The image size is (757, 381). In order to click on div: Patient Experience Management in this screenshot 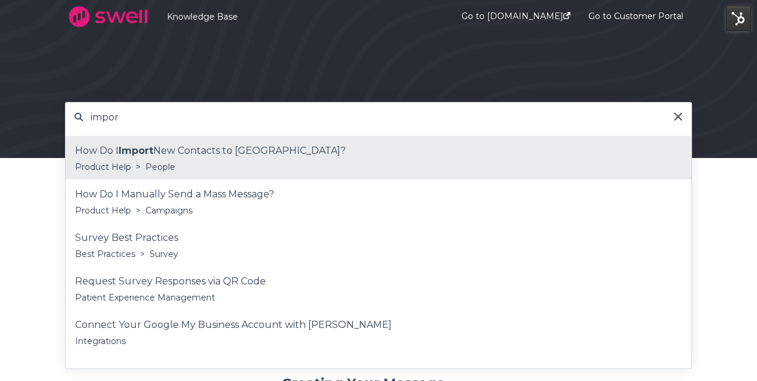, I will do `click(378, 297)`.